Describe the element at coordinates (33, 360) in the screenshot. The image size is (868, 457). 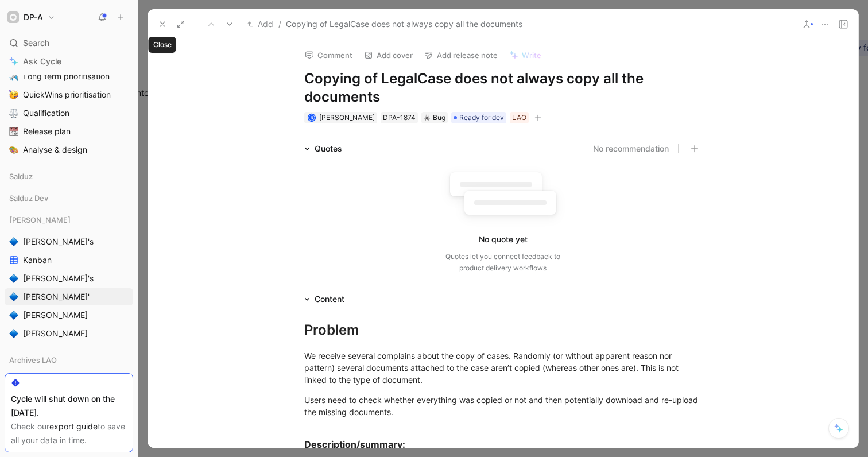
I see `span: Archives LAO` at that location.